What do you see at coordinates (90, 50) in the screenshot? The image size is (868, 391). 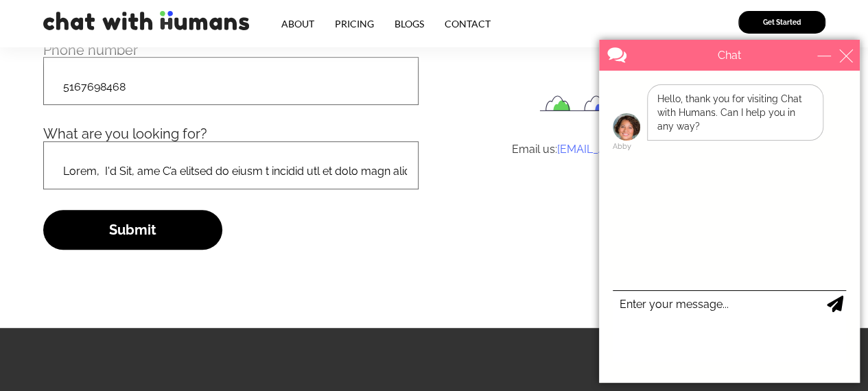 I see `label: Phone number` at bounding box center [90, 50].